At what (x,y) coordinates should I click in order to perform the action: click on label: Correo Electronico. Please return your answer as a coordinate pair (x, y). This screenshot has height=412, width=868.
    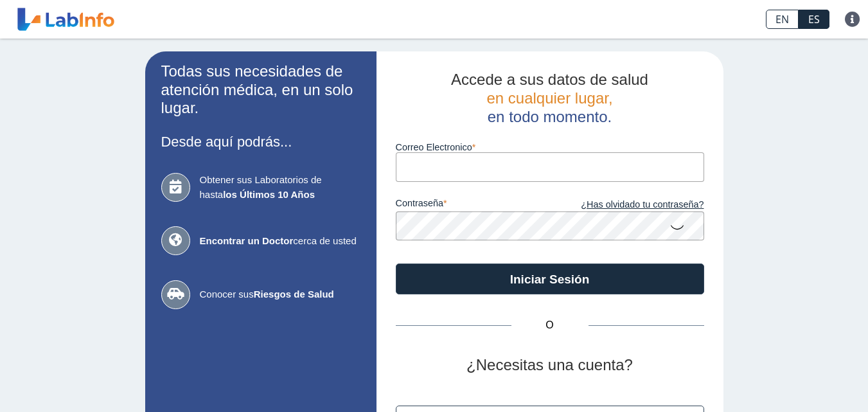
    Looking at the image, I should click on (550, 147).